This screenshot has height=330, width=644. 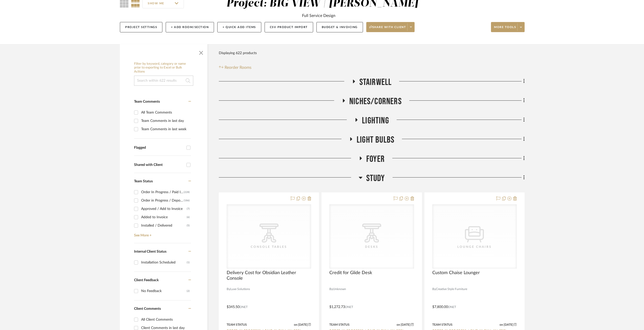 What do you see at coordinates (240, 289) in the screenshot?
I see `span: Luxe Solutions` at bounding box center [240, 289].